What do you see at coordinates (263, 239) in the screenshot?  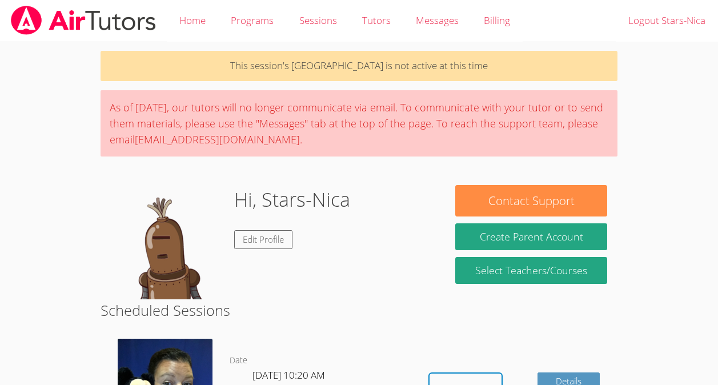 I see `a: Edit Profile` at bounding box center [263, 239].